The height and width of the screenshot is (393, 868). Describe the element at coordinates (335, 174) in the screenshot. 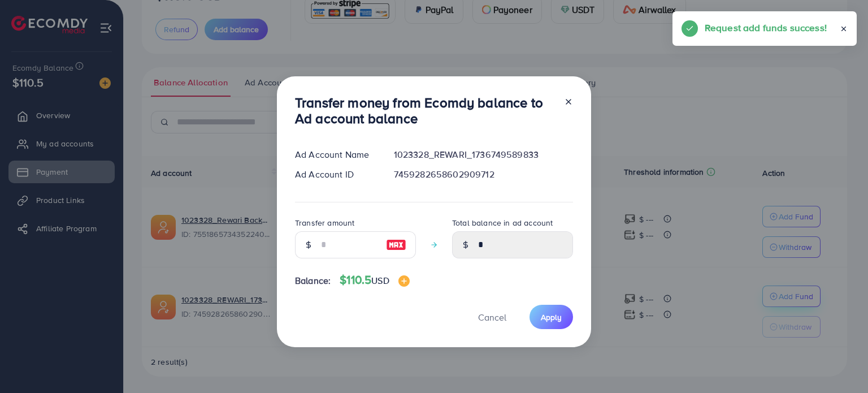

I see `div: Ad Account ID` at that location.